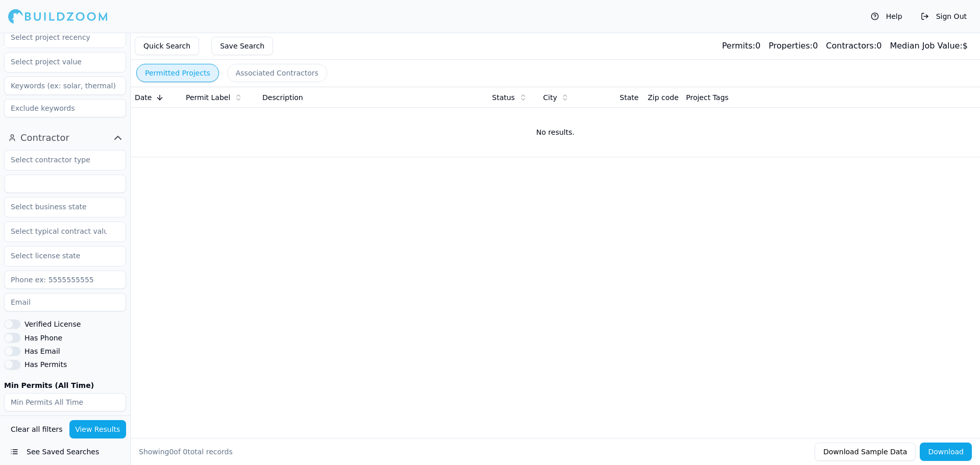  I want to click on span: Contractors:, so click(851, 45).